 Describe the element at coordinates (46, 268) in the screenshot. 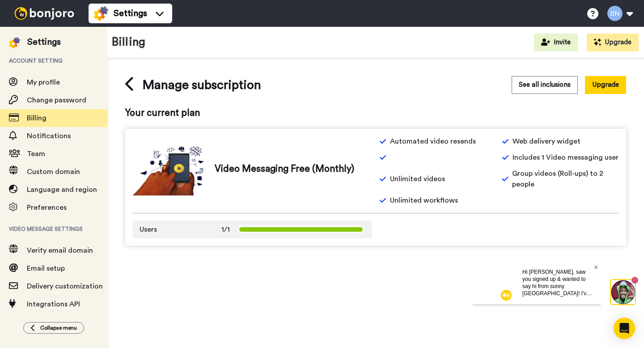

I see `span: Email setup` at that location.